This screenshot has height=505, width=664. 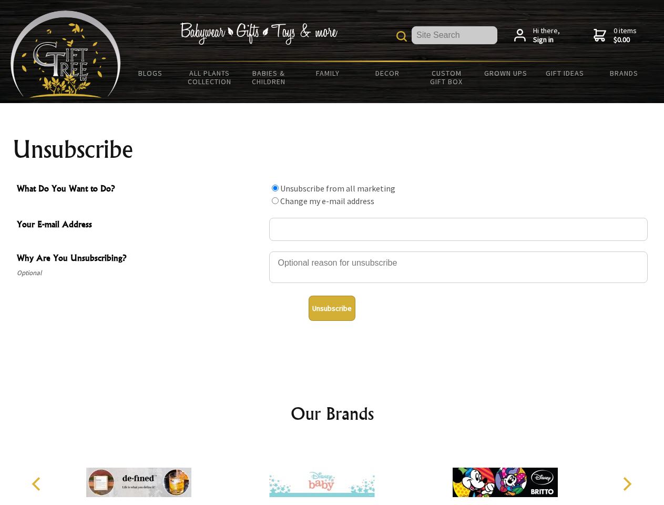 What do you see at coordinates (269, 77) in the screenshot?
I see `a: Babies & Children` at bounding box center [269, 77].